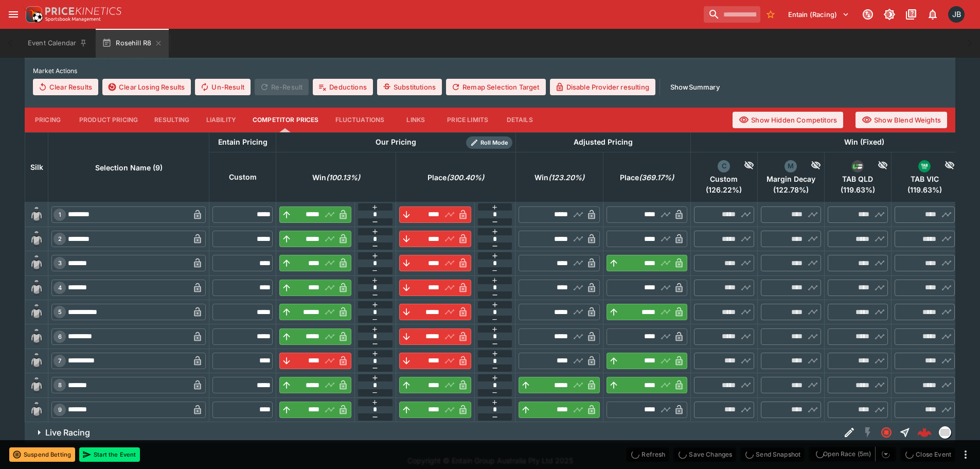 The image size is (980, 469). I want to click on span: Un-Result, so click(222, 87).